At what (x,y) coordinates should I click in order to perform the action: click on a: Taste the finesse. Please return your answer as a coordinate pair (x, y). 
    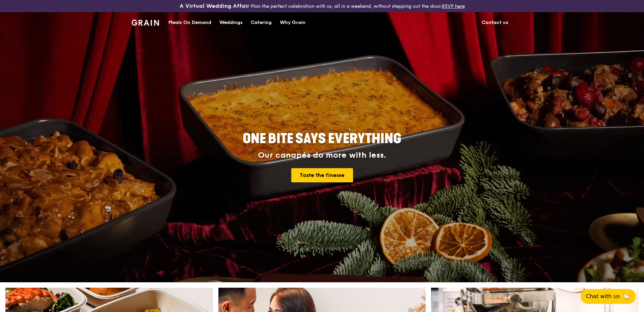
    Looking at the image, I should click on (322, 175).